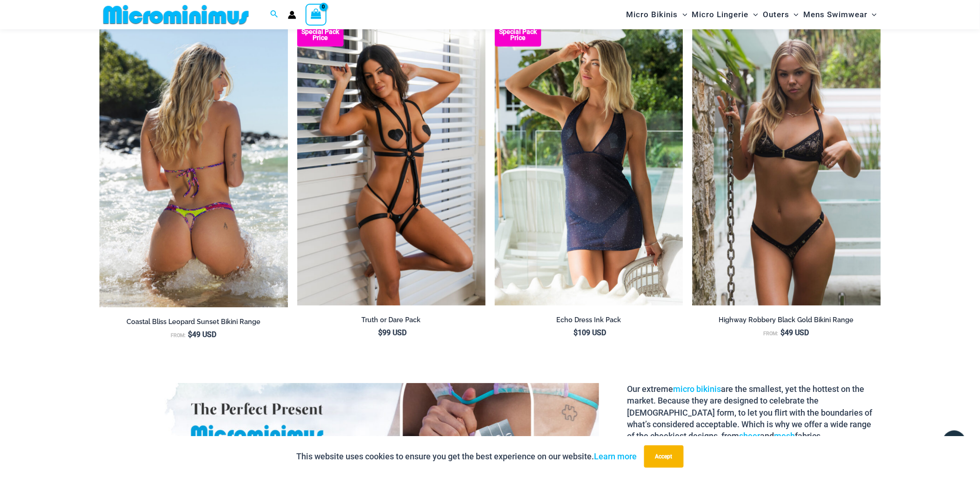  Describe the element at coordinates (391, 165) in the screenshot. I see `a: Truth or Dare Black 1905 Bodysuit 611 Micro 07 Truth or Dare Black 1905 Bodysuit 611 Micro 06Trut...` at that location.